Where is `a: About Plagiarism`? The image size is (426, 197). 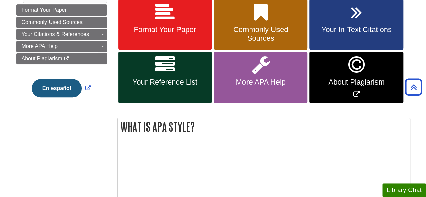
a: About Plagiarism is located at coordinates (62, 59).